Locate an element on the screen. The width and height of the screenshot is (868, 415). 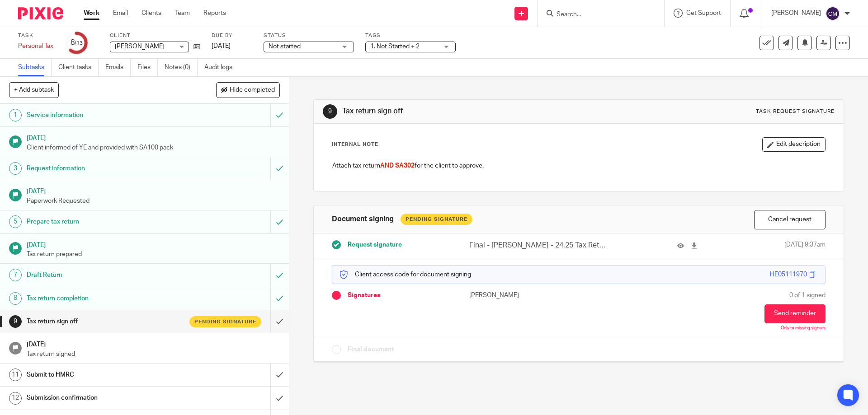
label: Tags is located at coordinates (410, 36).